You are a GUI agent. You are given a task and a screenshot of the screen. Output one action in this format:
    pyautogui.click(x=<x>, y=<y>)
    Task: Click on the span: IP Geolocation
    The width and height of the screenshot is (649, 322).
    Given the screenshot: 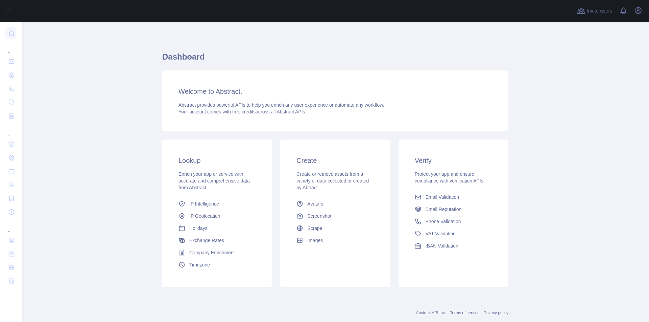 What is the action you would take?
    pyautogui.click(x=205, y=216)
    